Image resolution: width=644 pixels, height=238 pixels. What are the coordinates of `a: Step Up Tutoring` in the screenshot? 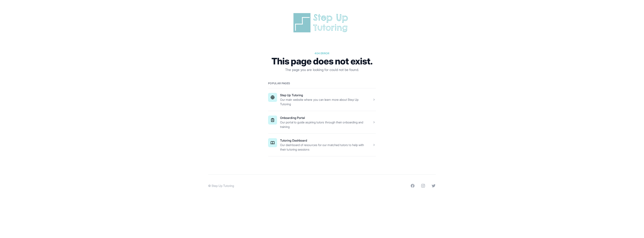 It's located at (292, 95).